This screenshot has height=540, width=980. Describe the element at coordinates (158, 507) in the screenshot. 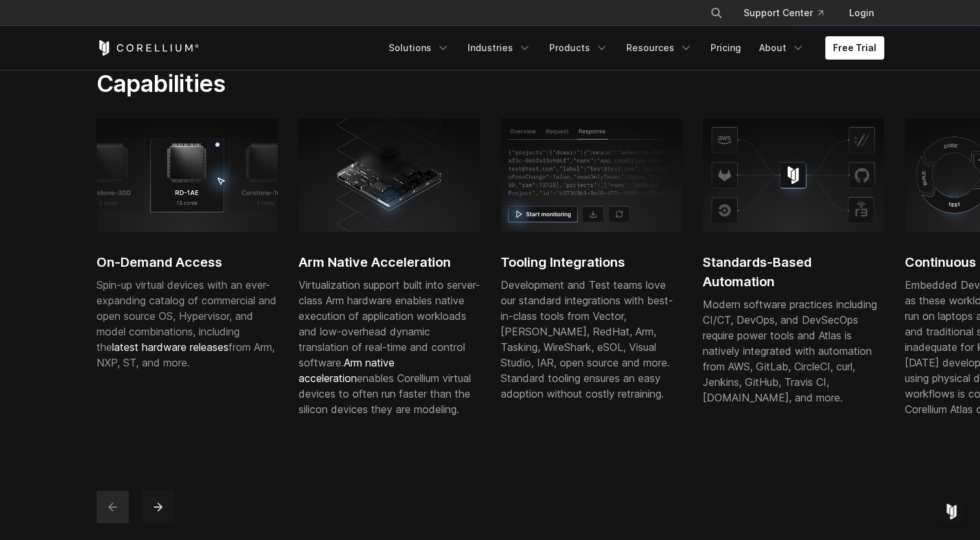

I see `button: next` at that location.